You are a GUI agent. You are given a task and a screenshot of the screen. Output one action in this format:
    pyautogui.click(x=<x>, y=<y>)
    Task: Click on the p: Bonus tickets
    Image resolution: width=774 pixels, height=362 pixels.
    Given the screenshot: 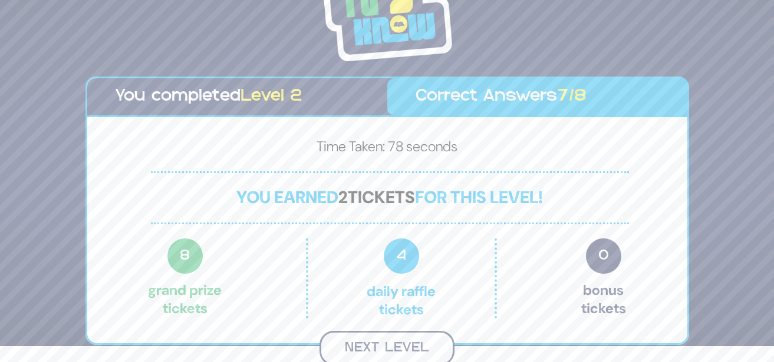 What is the action you would take?
    pyautogui.click(x=603, y=279)
    